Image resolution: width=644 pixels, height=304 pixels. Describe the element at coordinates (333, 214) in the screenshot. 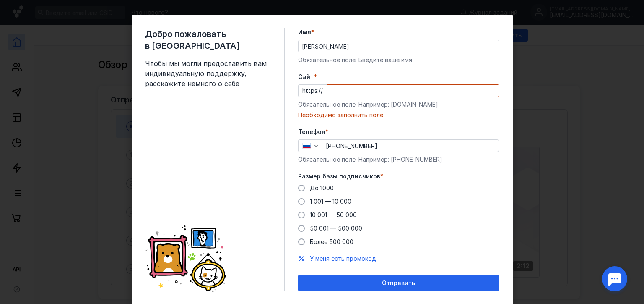

I see `span: 10 001 — 50 000` at that location.